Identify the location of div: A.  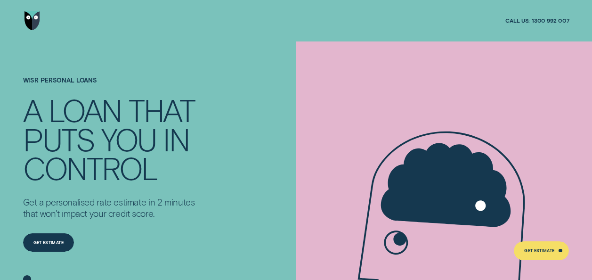
(32, 110).